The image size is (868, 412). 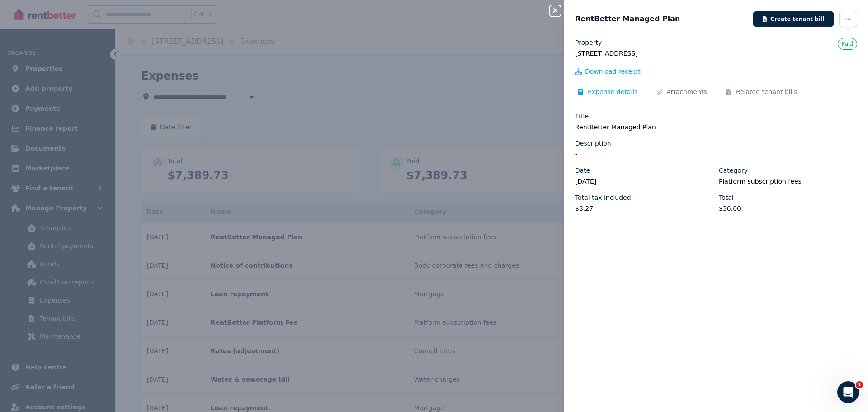 I want to click on label: Property, so click(x=588, y=43).